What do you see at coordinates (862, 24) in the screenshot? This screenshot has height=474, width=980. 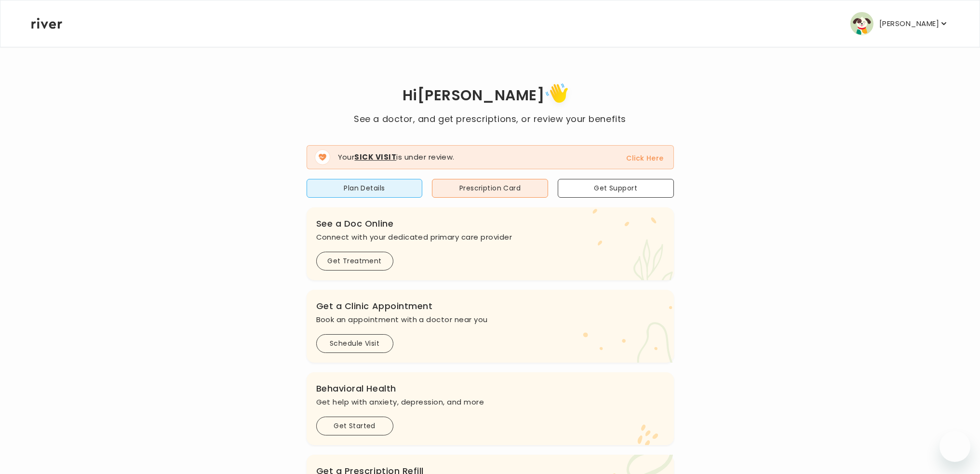 I see `img: user avatar` at bounding box center [862, 24].